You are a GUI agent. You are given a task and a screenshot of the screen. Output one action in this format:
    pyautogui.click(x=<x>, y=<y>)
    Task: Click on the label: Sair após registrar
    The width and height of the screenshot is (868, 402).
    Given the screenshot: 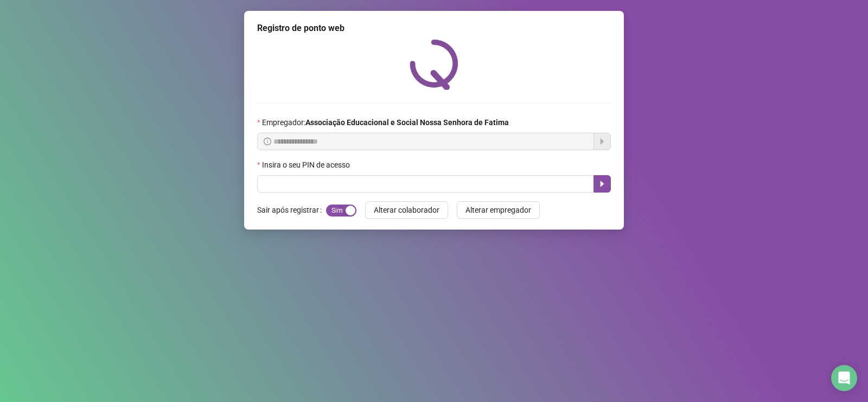 What is the action you would take?
    pyautogui.click(x=291, y=210)
    